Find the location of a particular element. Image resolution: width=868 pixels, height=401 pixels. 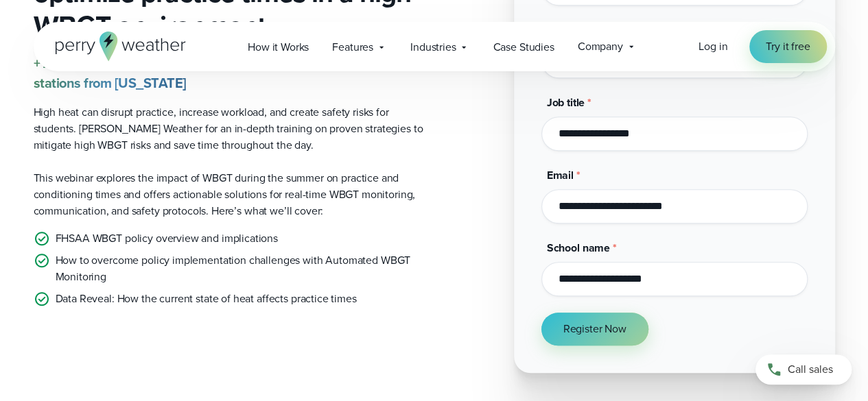

span: Log in is located at coordinates (713, 46).